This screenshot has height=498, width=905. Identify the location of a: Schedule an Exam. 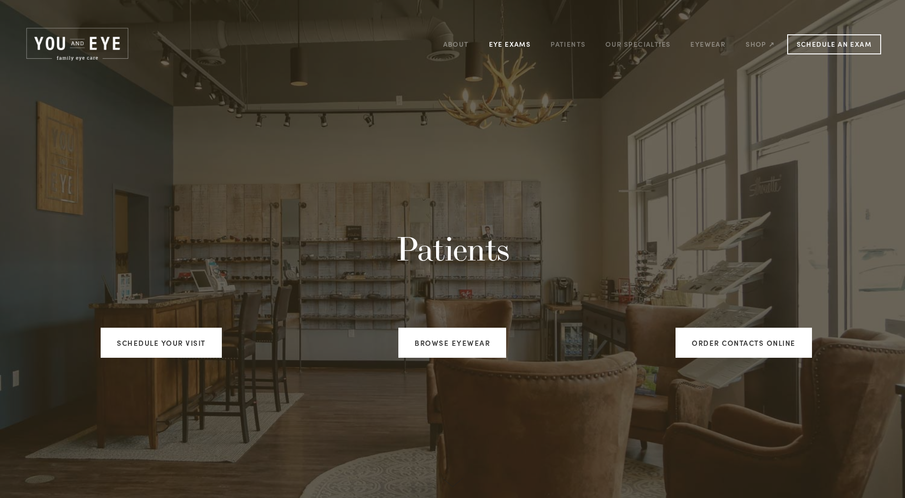
(834, 44).